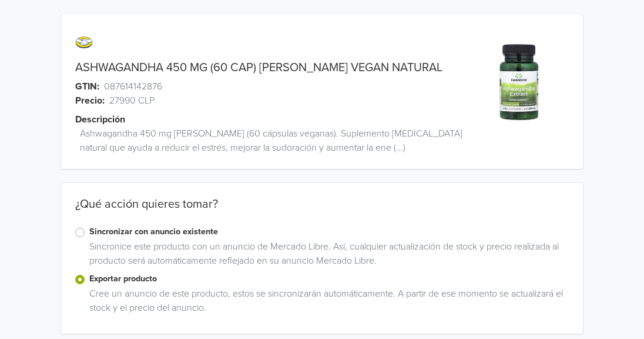 This screenshot has width=644, height=339. I want to click on span: Precio:, so click(90, 100).